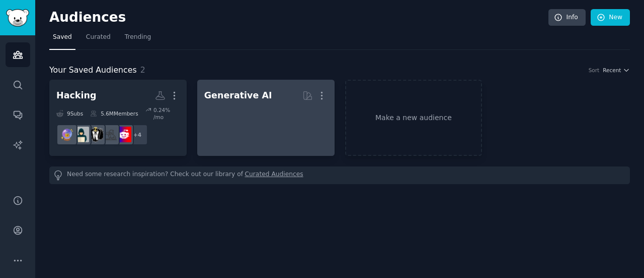 The image size is (644, 278). Describe the element at coordinates (274, 174) in the screenshot. I see `a: Curated Audiences` at that location.